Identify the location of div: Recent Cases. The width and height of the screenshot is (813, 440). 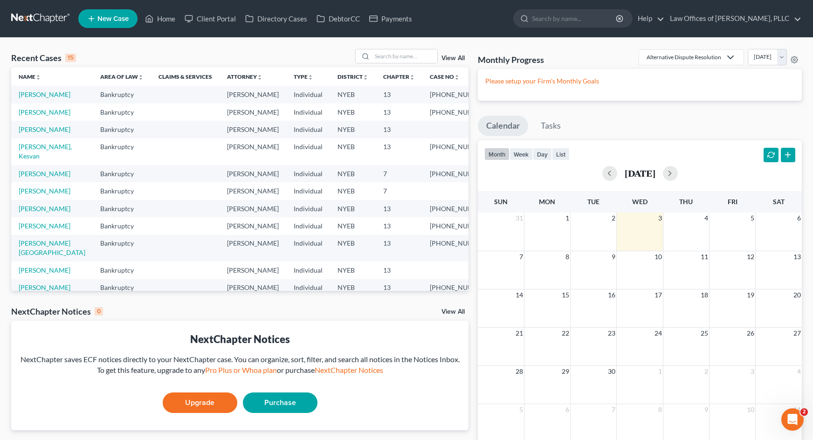
(43, 58).